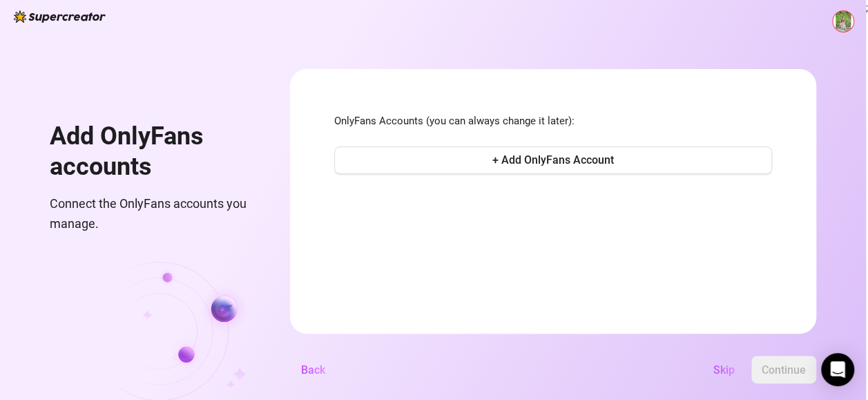  Describe the element at coordinates (784, 370) in the screenshot. I see `button: Continue` at that location.